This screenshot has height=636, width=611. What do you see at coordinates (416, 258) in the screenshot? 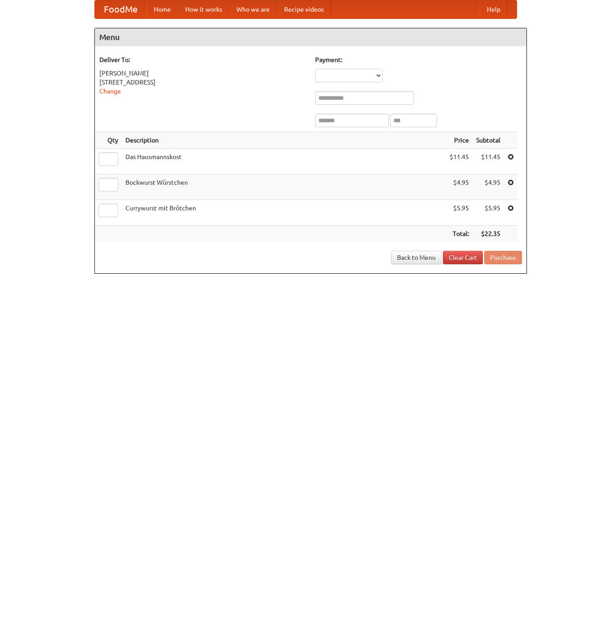
I see `a: Back to Menu` at bounding box center [416, 258].